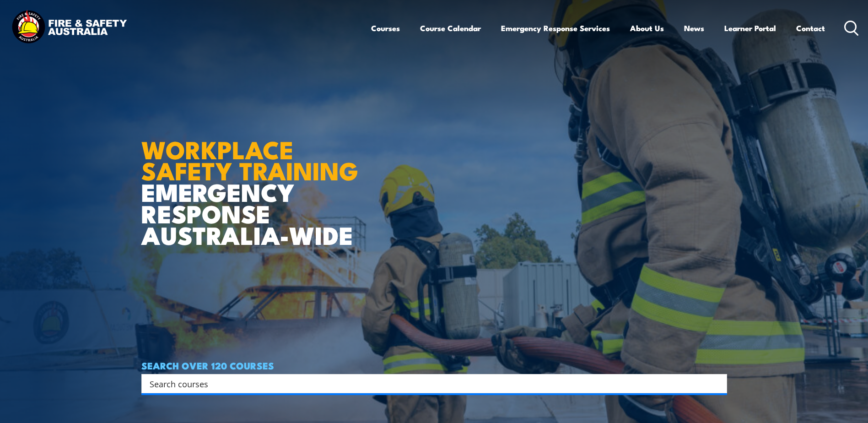 Image resolution: width=868 pixels, height=423 pixels. What do you see at coordinates (694, 28) in the screenshot?
I see `a: News` at bounding box center [694, 28].